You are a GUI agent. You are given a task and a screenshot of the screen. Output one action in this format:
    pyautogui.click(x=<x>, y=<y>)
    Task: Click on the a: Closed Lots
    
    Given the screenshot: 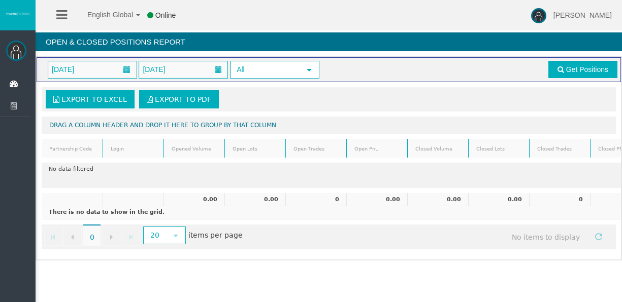 What is the action you would take?
    pyautogui.click(x=499, y=149)
    